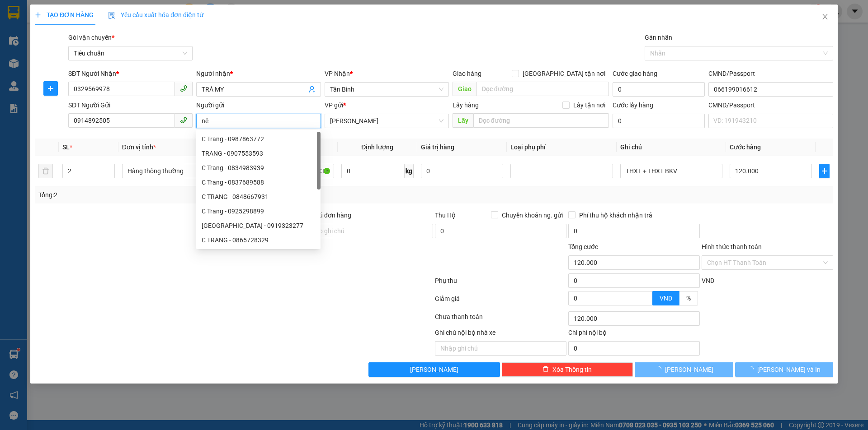 This screenshot has width=868, height=430. I want to click on input: Ghi Chú, so click(671, 171).